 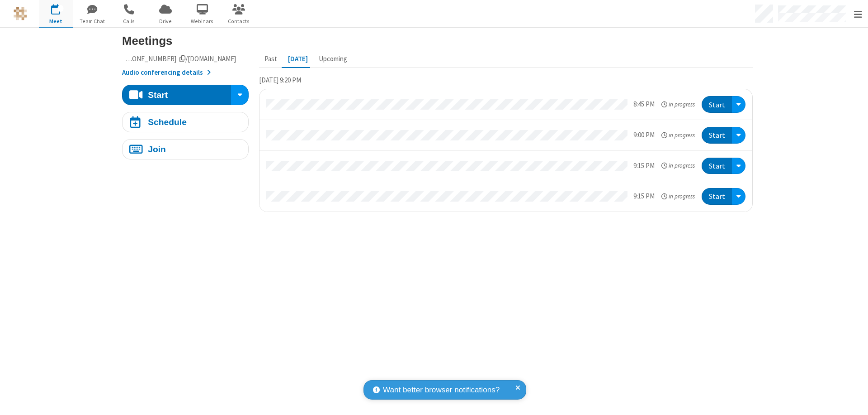 I want to click on img: QA Selenium DO NOT DELETE OR CHANGE, so click(x=20, y=14).